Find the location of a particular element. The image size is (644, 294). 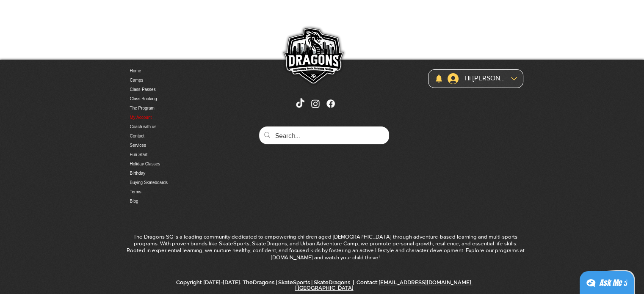

a: Coach with us is located at coordinates (174, 127).